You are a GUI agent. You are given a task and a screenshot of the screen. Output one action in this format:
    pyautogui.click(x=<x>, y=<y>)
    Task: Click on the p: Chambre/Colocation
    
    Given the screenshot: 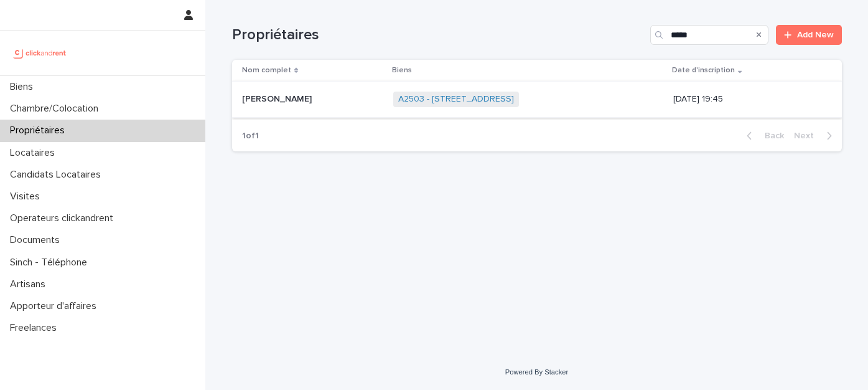 What is the action you would take?
    pyautogui.click(x=57, y=108)
    